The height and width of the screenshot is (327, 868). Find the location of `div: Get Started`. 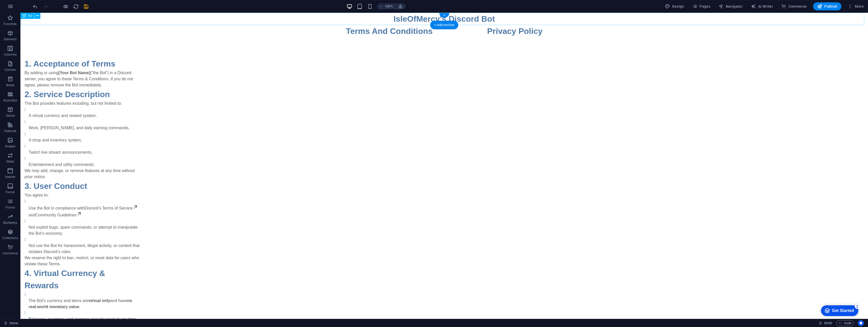

div: Get Started is located at coordinates (26, 8).